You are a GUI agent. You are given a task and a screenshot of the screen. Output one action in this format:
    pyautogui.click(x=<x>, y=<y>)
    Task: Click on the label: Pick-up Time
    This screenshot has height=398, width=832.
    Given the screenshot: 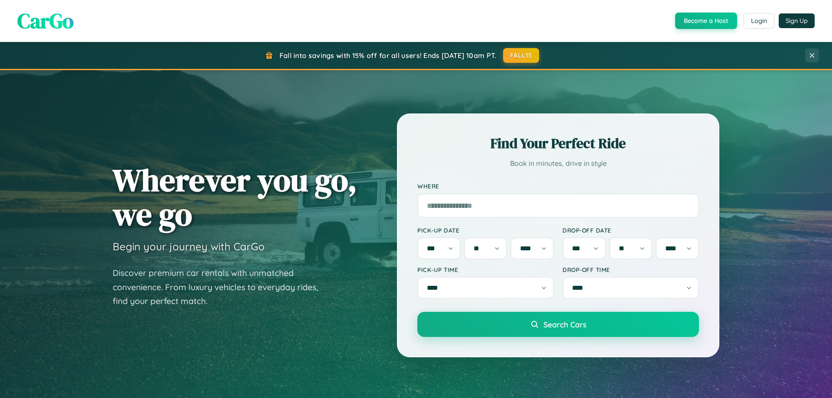 What is the action you would take?
    pyautogui.click(x=486, y=270)
    